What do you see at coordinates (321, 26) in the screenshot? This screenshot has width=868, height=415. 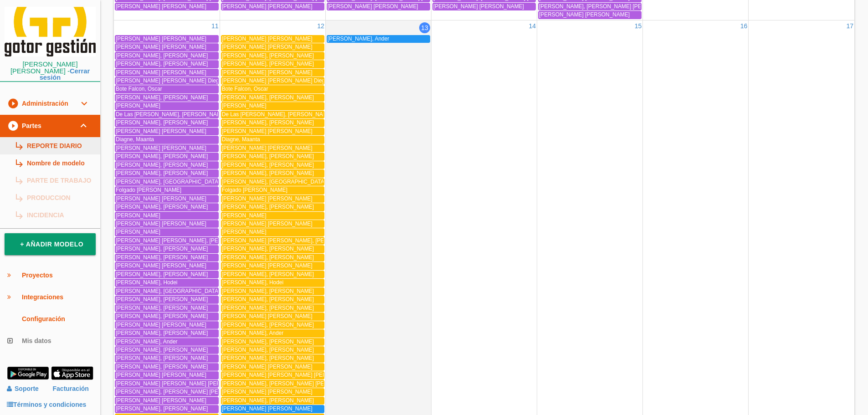 I see `a: 12` at bounding box center [321, 26].